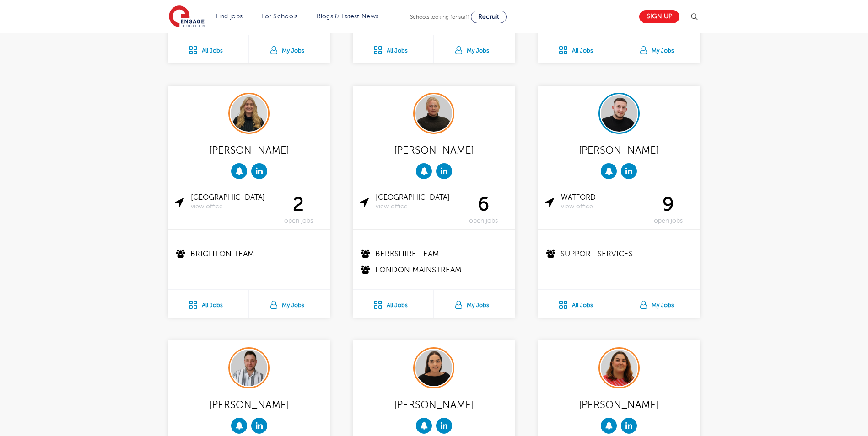 The width and height of the screenshot is (868, 436). What do you see at coordinates (250, 254) in the screenshot?
I see `p: Brighton Team` at bounding box center [250, 254].